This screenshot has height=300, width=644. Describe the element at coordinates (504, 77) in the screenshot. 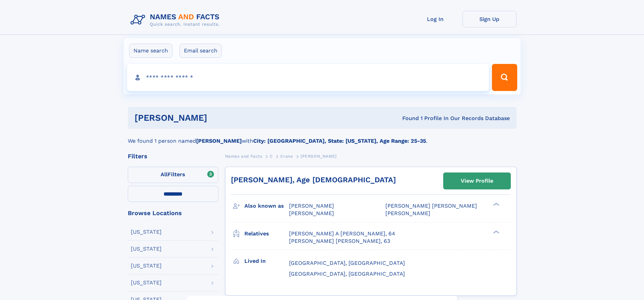

I see `button: Search Button` at that location.